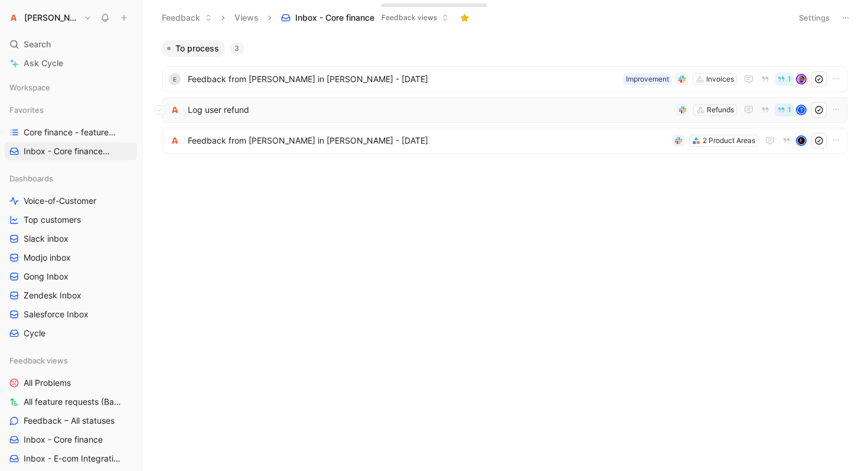 The width and height of the screenshot is (868, 471). What do you see at coordinates (69, 421) in the screenshot?
I see `span: Feedback – All statuses` at bounding box center [69, 421].